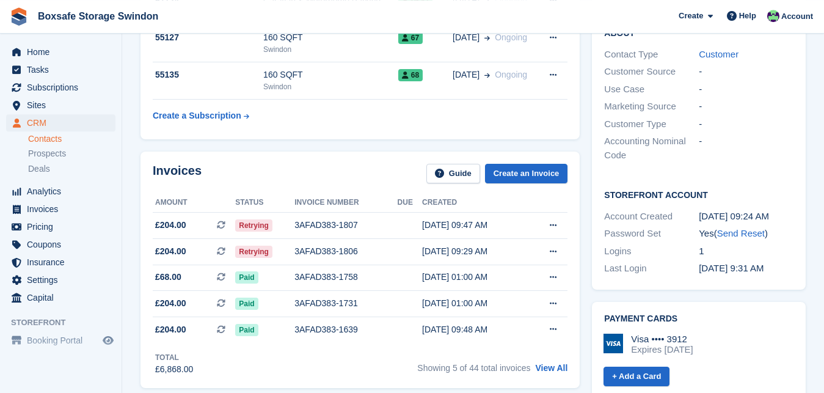 This screenshot has width=824, height=393. What do you see at coordinates (747, 16) in the screenshot?
I see `span: Help` at bounding box center [747, 16].